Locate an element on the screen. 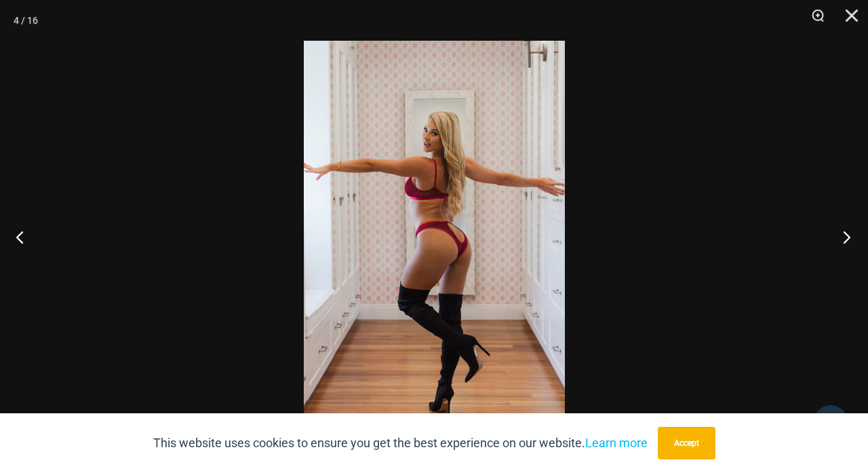  button: Accept is located at coordinates (687, 443).